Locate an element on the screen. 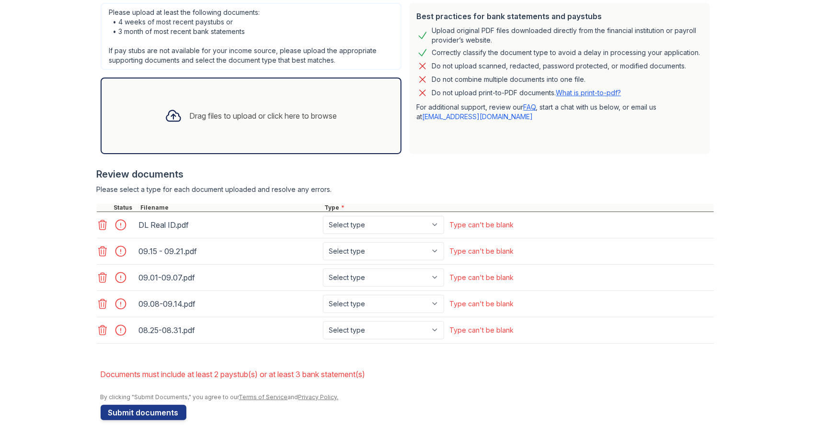 The image size is (814, 436). div: Do not combine multiple documents into one file. is located at coordinates (509, 80).